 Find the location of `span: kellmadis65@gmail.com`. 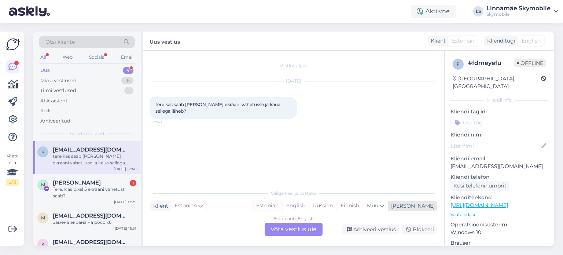

span: kellmadis65@gmail.com is located at coordinates (91, 150).